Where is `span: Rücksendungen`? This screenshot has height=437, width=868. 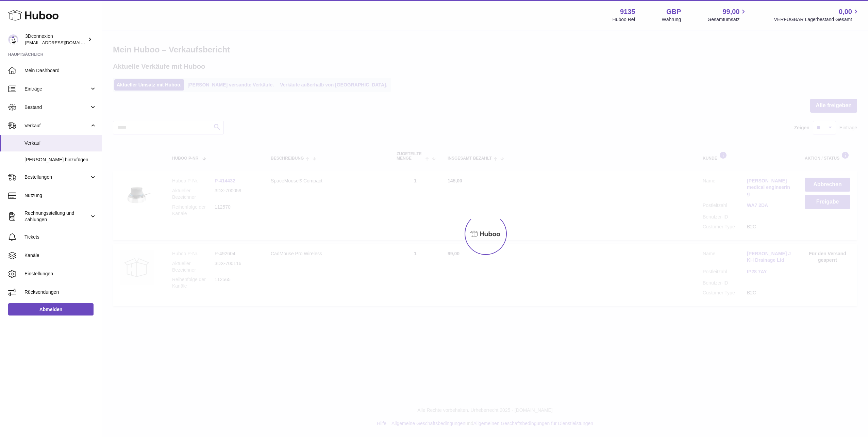 span: Rücksendungen is located at coordinates (60, 292).